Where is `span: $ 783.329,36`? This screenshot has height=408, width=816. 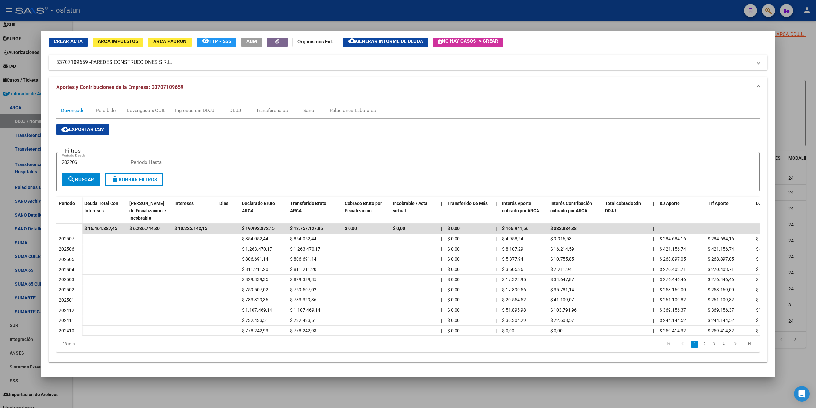 span: $ 783.329,36 is located at coordinates (303, 300).